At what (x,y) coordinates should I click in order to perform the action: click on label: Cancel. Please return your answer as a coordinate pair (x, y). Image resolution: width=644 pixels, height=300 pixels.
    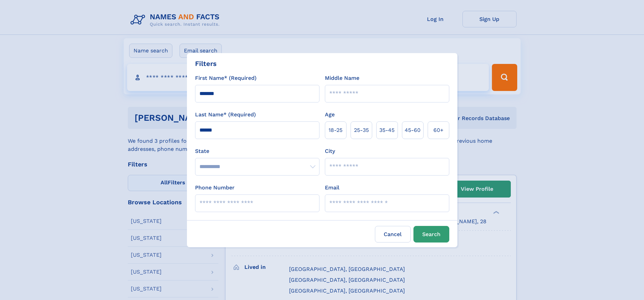
    Looking at the image, I should click on (393, 234).